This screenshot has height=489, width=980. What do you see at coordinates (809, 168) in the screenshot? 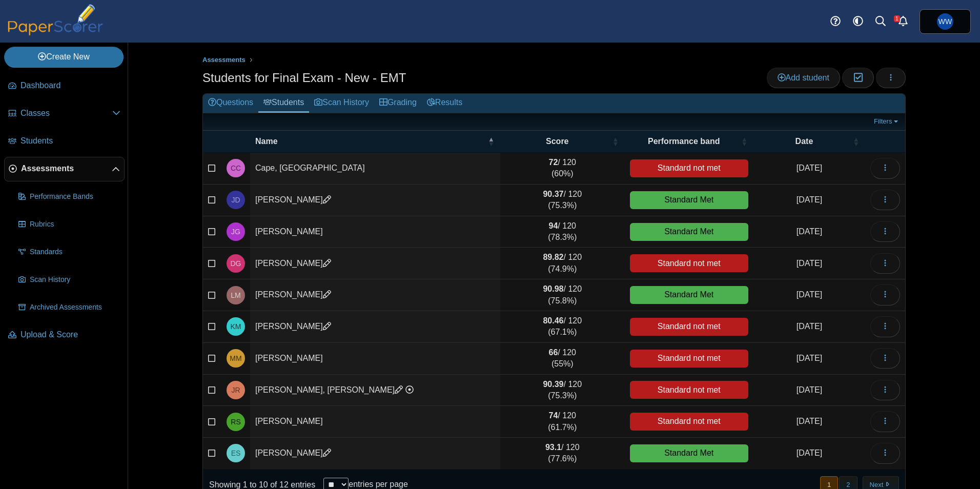
I see `time: Jul 11, 2025 at 8:25 PM` at bounding box center [809, 168].